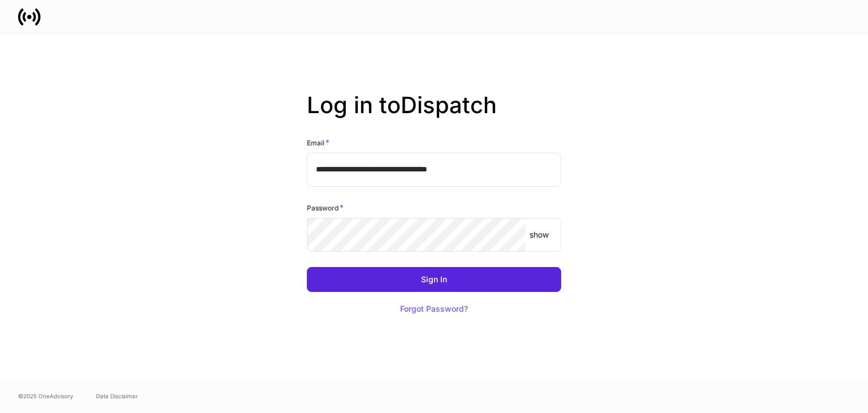 This screenshot has width=868, height=413. Describe the element at coordinates (434, 309) in the screenshot. I see `button: Forgot Password?` at that location.